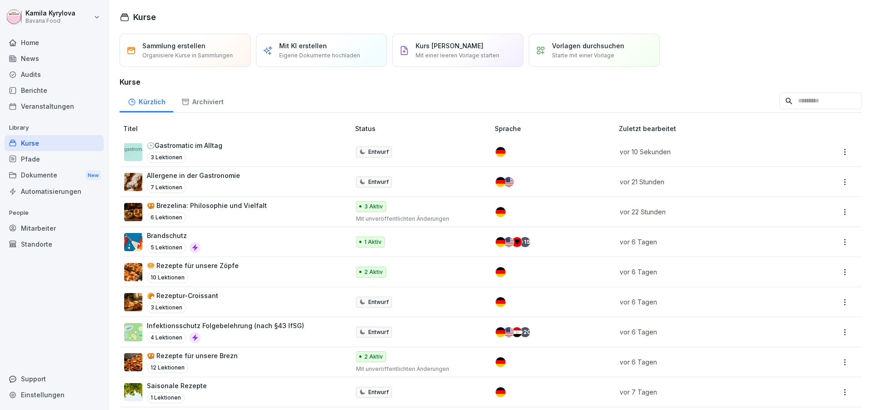 The height and width of the screenshot is (410, 873). What do you see at coordinates (54, 191) in the screenshot?
I see `a: Automatisierungen` at bounding box center [54, 191].